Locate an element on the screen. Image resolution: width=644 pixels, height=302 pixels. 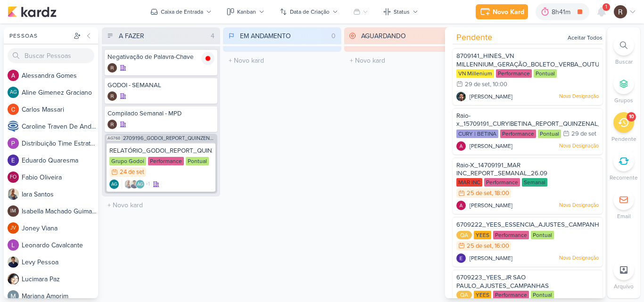
div: Joney Viana is located at coordinates (13, 228).